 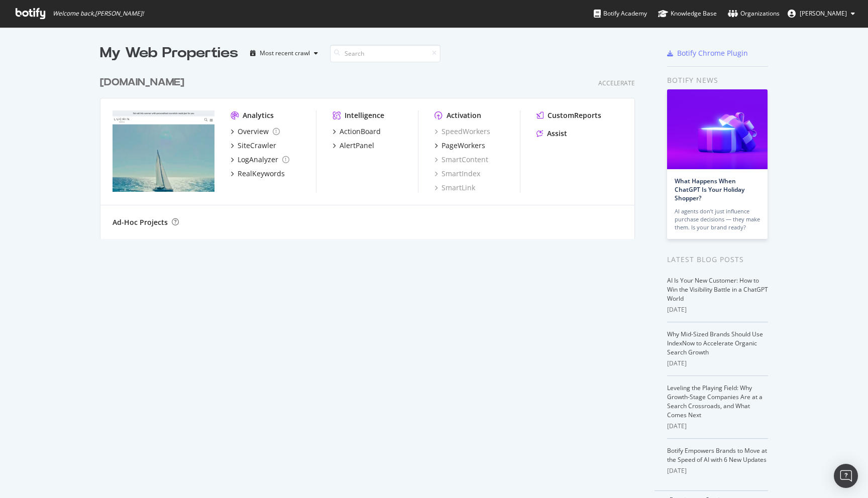 What do you see at coordinates (140, 223) in the screenshot?
I see `div: Ad-Hoc Projects` at bounding box center [140, 223].